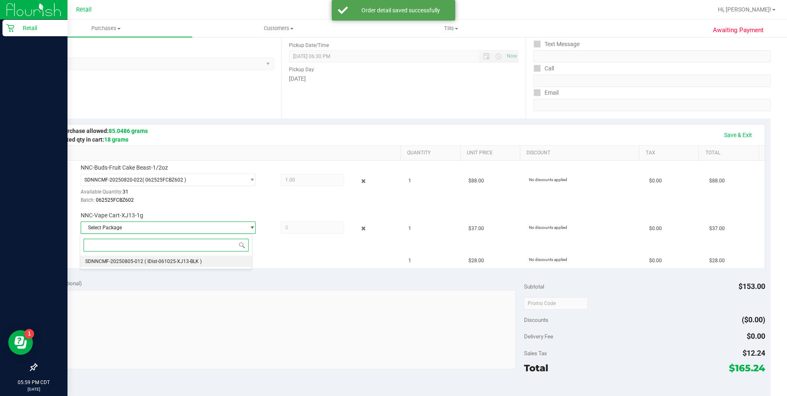 This screenshot has height=396, width=787. Describe the element at coordinates (671, 153) in the screenshot. I see `a: Tax` at that location.